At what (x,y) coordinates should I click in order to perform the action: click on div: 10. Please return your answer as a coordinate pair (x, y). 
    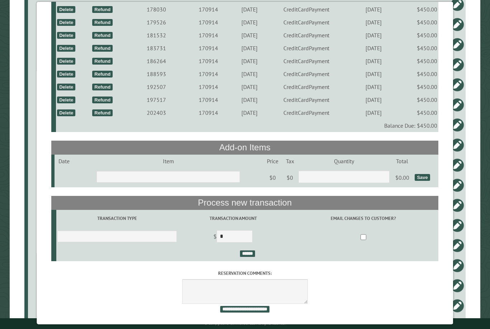
    Looking at the image, I should click on (45, 105).